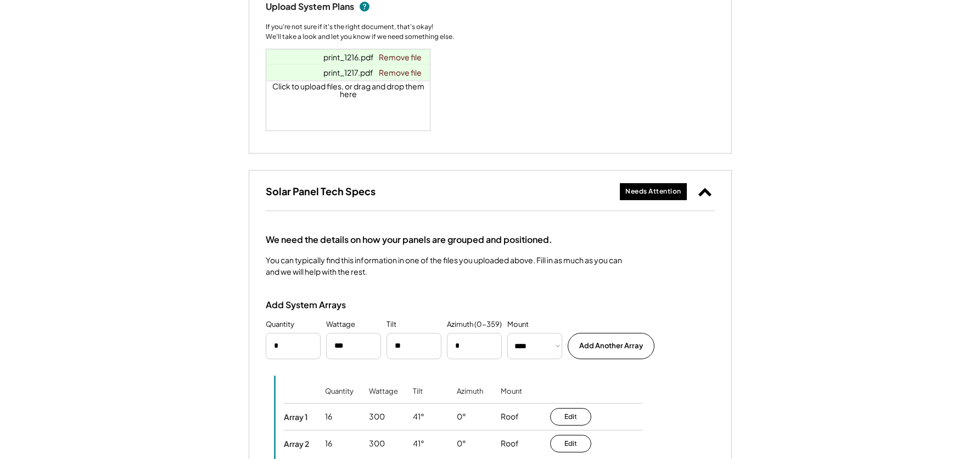  I want to click on div: Azimuth (0-359), so click(474, 325).